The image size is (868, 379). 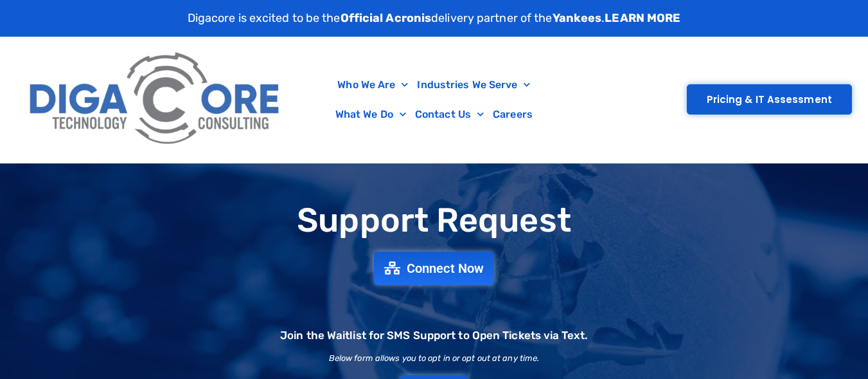 What do you see at coordinates (769, 99) in the screenshot?
I see `span: Pricing & IT Assessment` at bounding box center [769, 99].